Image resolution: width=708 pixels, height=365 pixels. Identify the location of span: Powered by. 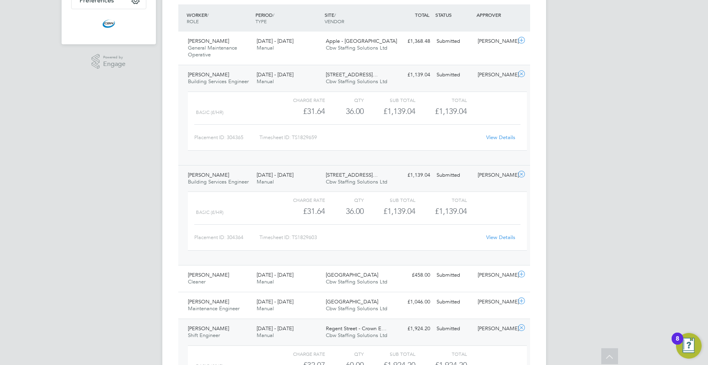
(114, 57).